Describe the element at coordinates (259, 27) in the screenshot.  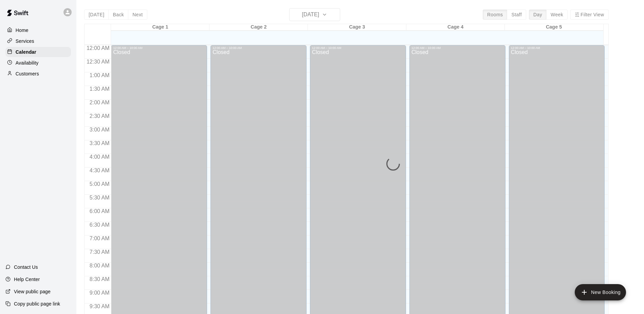
I see `div: Cage 2` at that location.